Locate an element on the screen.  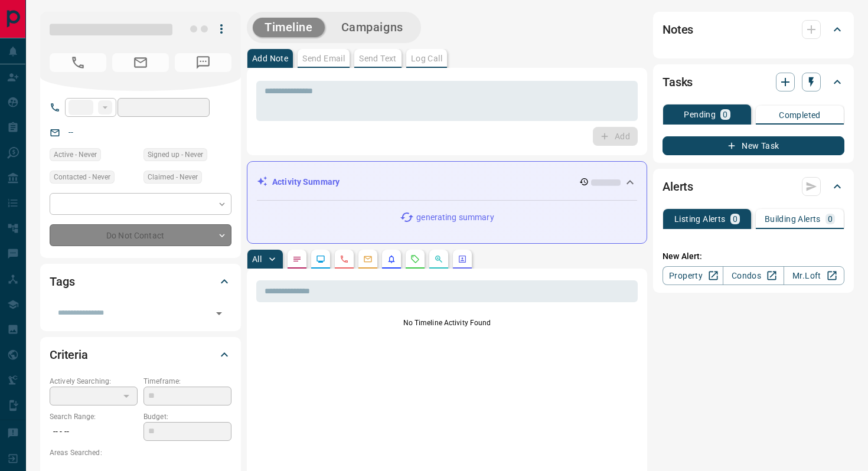
h2: Tasks is located at coordinates (677, 82).